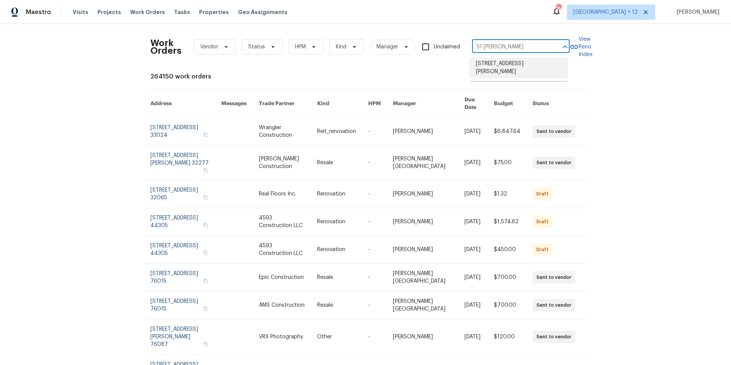  Describe the element at coordinates (282, 277) in the screenshot. I see `td: Epic Construction` at that location.